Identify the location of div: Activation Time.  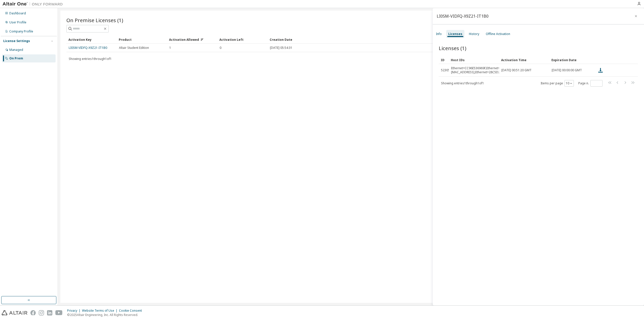
(524, 60).